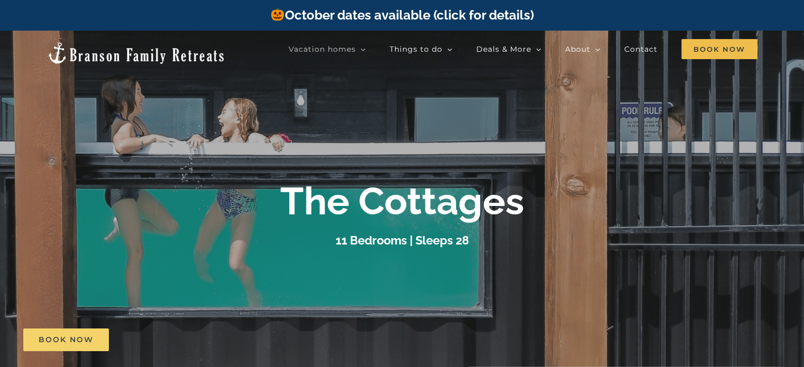 The height and width of the screenshot is (367, 804). What do you see at coordinates (322, 49) in the screenshot?
I see `span: Vacation homes` at bounding box center [322, 49].